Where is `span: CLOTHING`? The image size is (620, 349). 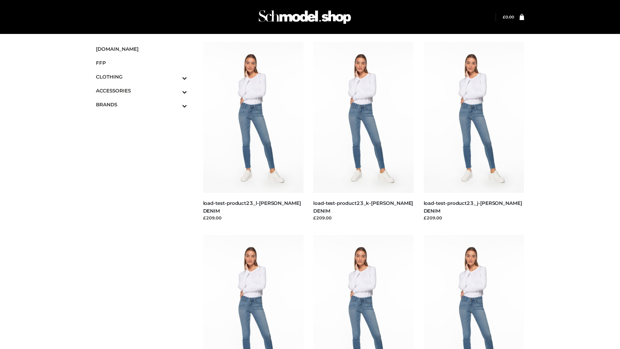 span: CLOTHING is located at coordinates (141, 77).